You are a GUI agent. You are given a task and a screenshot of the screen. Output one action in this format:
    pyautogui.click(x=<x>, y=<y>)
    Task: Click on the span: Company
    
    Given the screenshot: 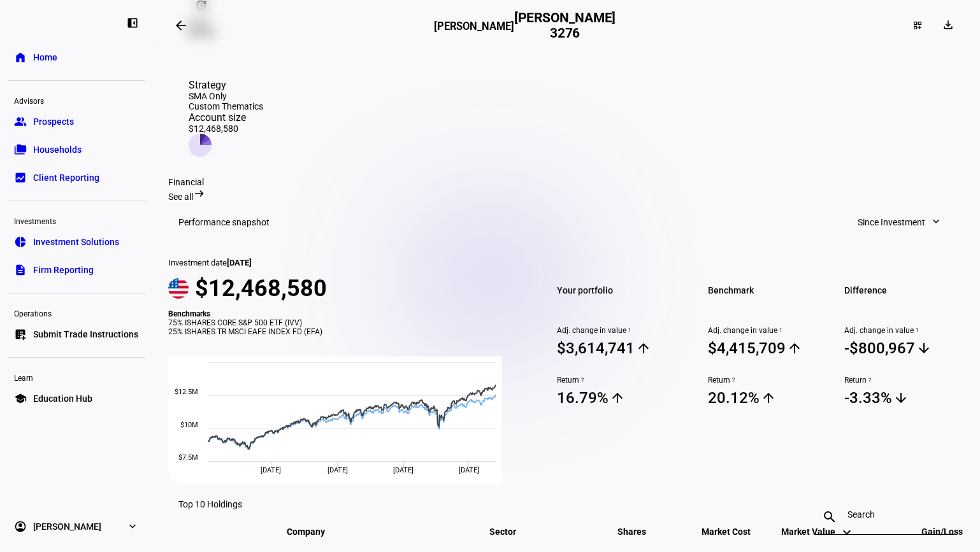 What is the action you would take?
    pyautogui.click(x=315, y=532)
    